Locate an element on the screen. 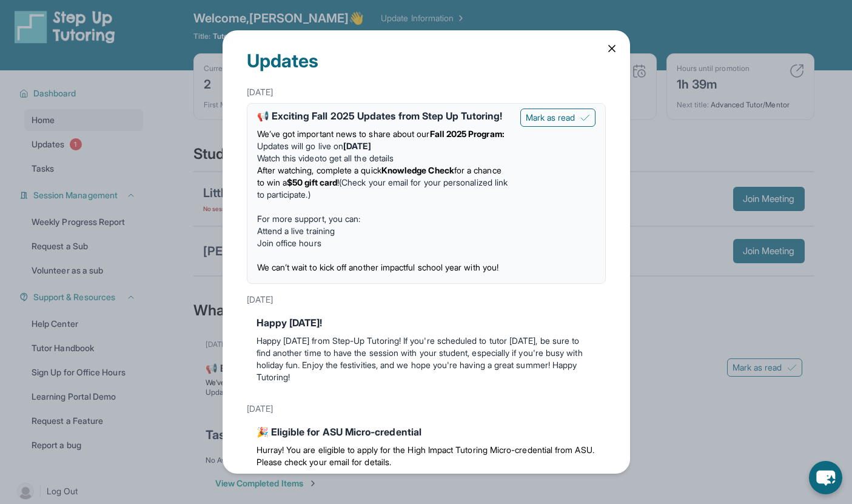 The width and height of the screenshot is (852, 504). strong: Fall 2025 Program: is located at coordinates (467, 134).